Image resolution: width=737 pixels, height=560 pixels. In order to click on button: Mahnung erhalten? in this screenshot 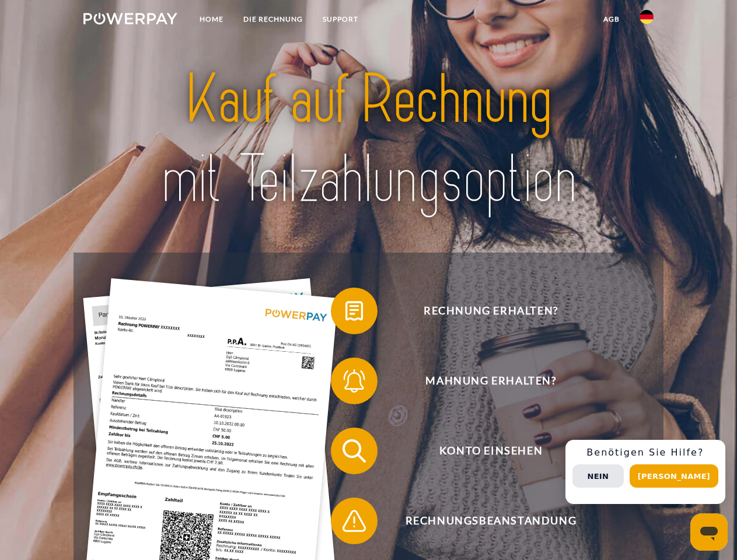, I will do `click(483, 381)`.